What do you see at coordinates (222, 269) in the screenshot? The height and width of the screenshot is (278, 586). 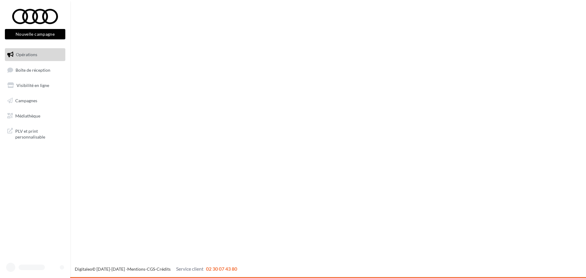 I see `span: 02 30 07 43 80` at bounding box center [222, 269].